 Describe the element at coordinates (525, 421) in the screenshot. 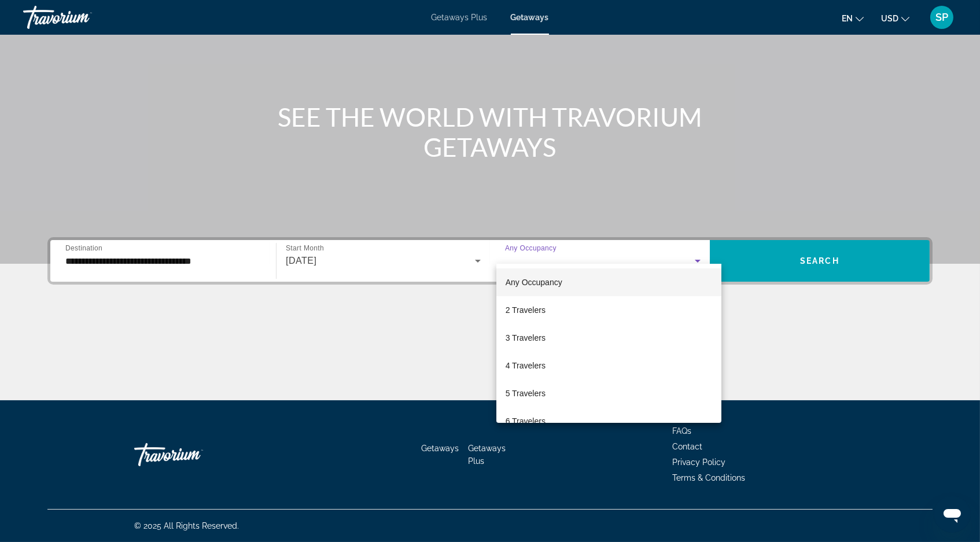

I see `span: 6 Travelers` at that location.